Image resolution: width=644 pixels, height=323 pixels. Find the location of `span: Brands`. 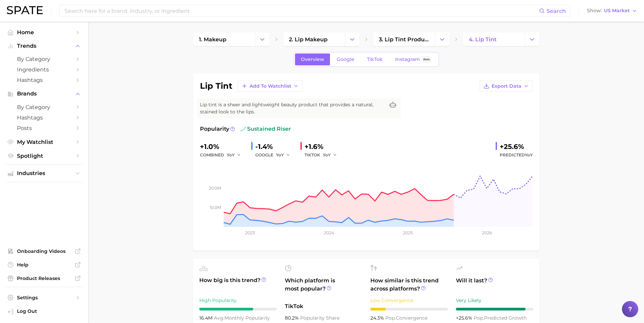

span: Brands is located at coordinates (44, 94).